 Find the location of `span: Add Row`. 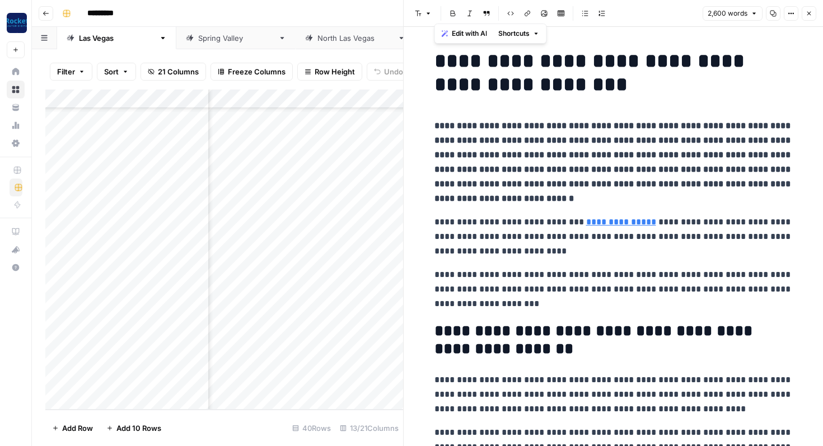

span: Add Row is located at coordinates (77, 428).